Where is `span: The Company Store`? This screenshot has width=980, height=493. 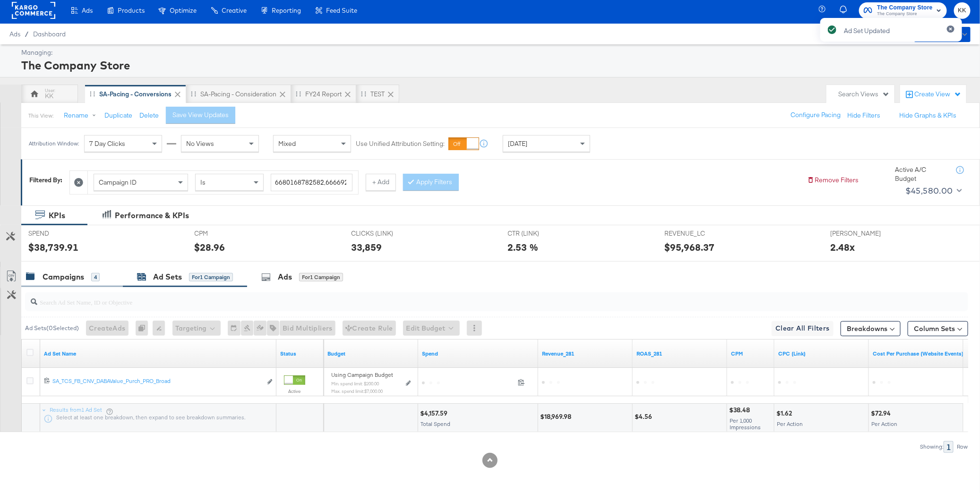
span: The Company Store is located at coordinates (905, 8).